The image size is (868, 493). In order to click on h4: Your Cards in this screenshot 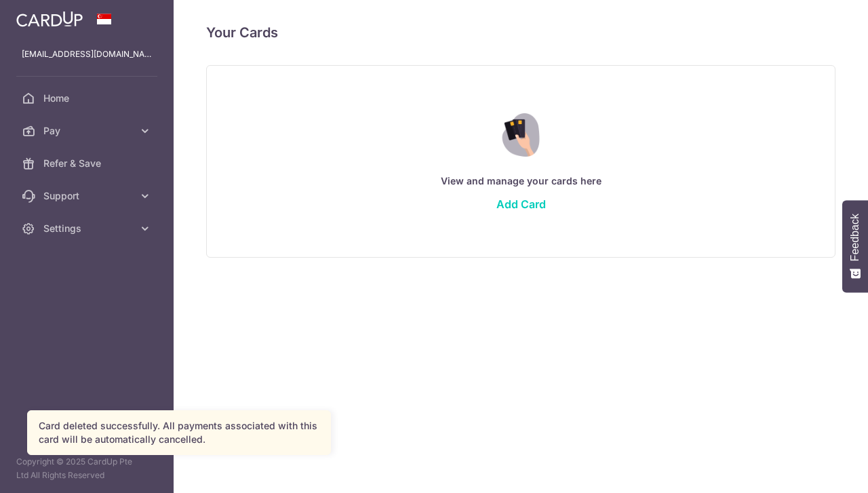, I will do `click(242, 33)`.